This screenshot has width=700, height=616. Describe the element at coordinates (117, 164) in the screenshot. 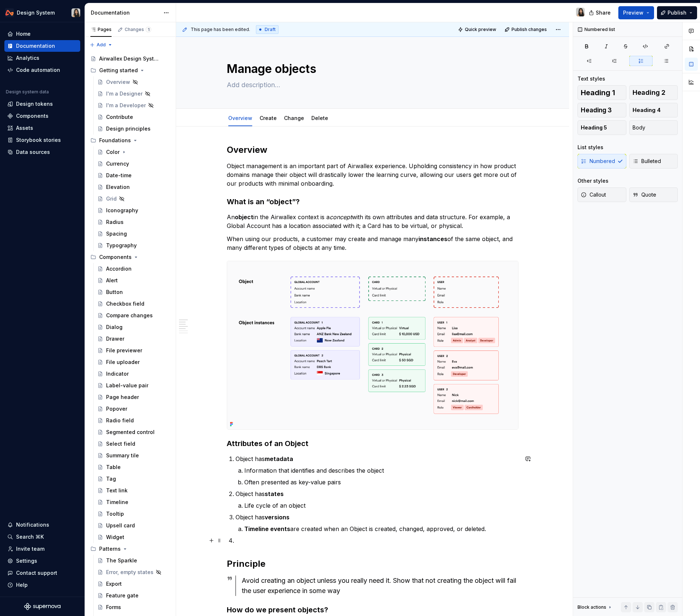

I see `div: Currency` at that location.